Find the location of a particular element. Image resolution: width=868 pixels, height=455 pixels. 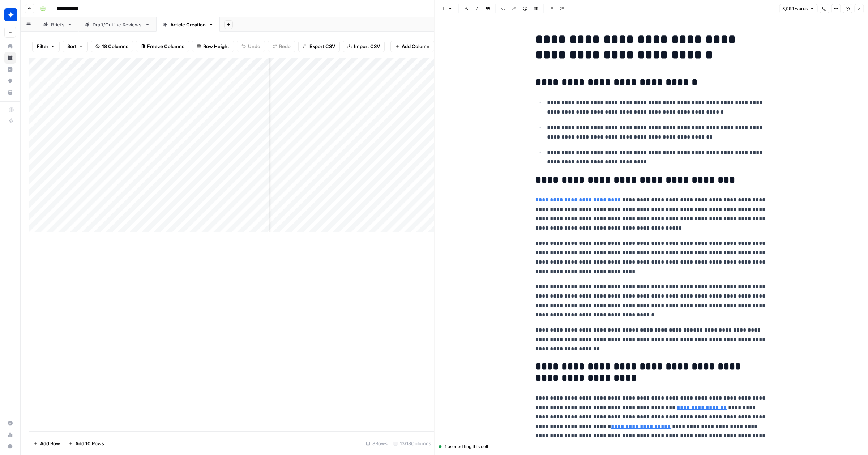

button: 18 Columns is located at coordinates (111, 47).